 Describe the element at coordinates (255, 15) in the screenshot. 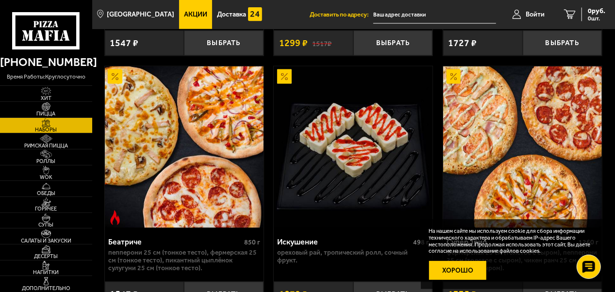

I see `img: 15daf4d41897b9f0e9f617042186c801.svg` at that location.